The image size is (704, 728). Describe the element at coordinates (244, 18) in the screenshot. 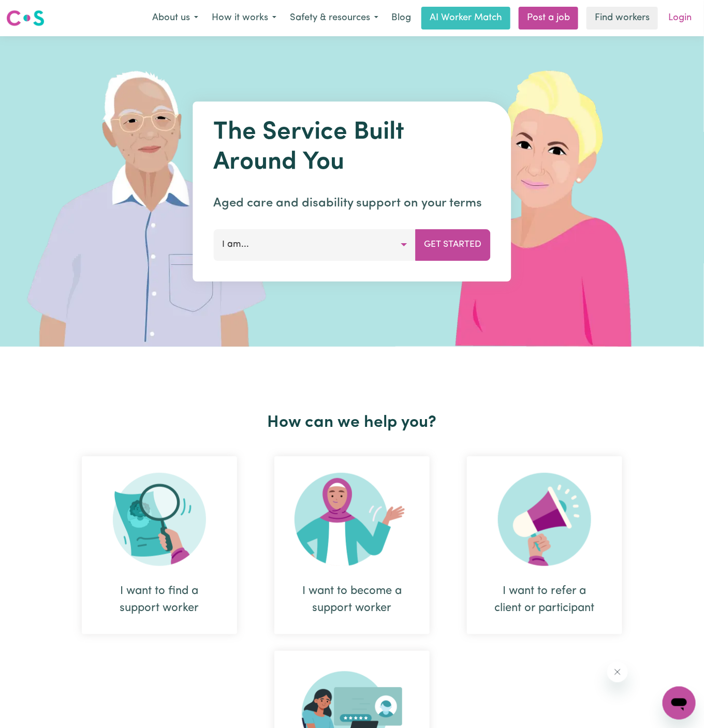

I see `button: How it works` at that location.